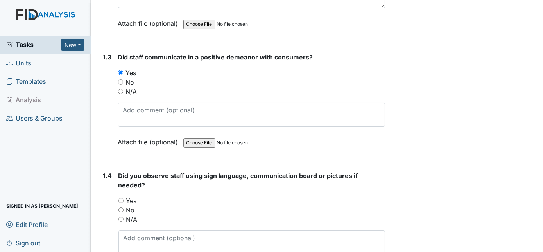 This screenshot has width=543, height=252. Describe the element at coordinates (238, 180) in the screenshot. I see `span: Did you observe staff using sign language, communication board or pictures if needed?` at that location.